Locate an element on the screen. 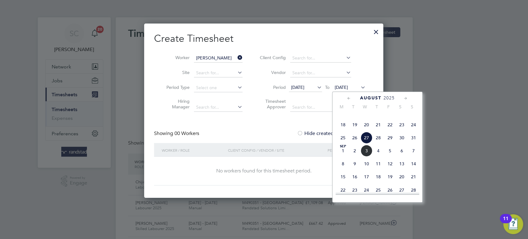 The height and width of the screenshot is (239, 528). div: Showing is located at coordinates (177, 133).